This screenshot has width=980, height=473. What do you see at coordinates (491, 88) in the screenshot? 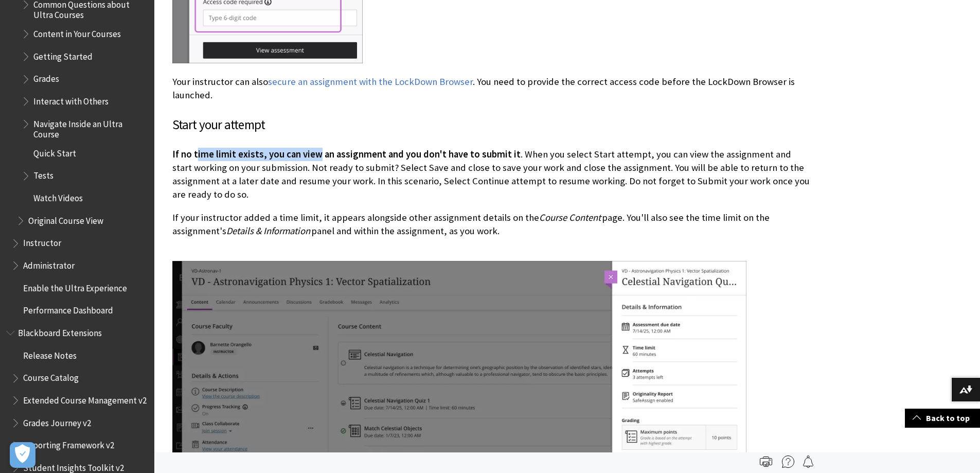
I see `p: Your instructor can also . You need to provide the correct access code before the LockDown Browse...` at bounding box center [491, 88].